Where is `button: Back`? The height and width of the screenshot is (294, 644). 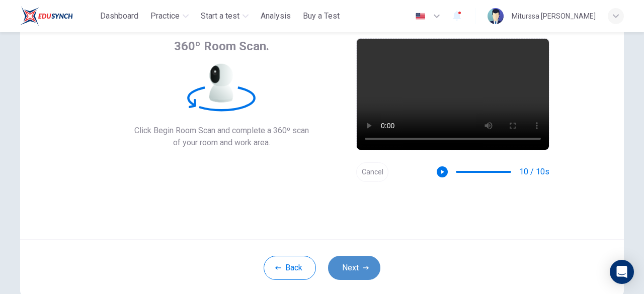 button: Back is located at coordinates (290, 268).